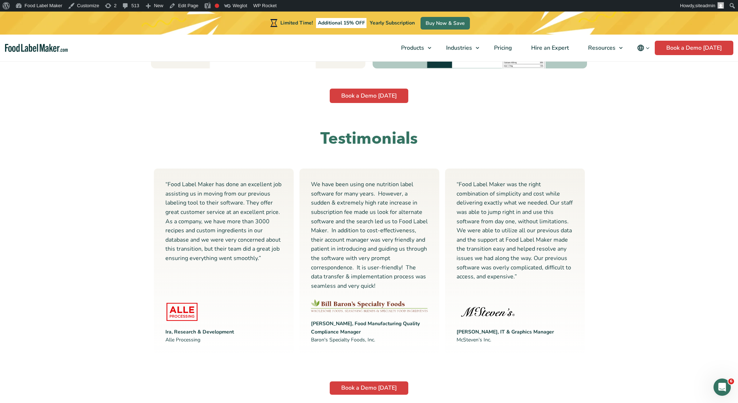 This screenshot has height=403, width=738. Describe the element at coordinates (369, 235) in the screenshot. I see `p: We have been using one nutrition label software for many years. However, a sudden & extremely hig...` at that location.